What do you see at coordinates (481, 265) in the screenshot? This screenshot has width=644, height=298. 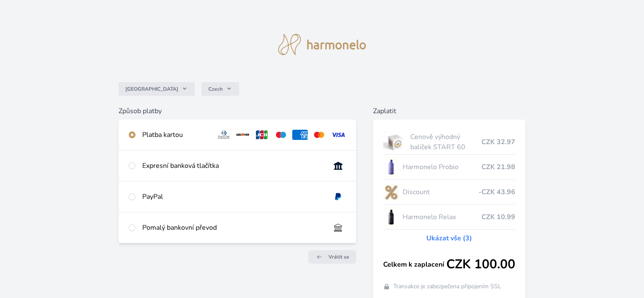 I see `span: CZK 100.00` at bounding box center [481, 265].